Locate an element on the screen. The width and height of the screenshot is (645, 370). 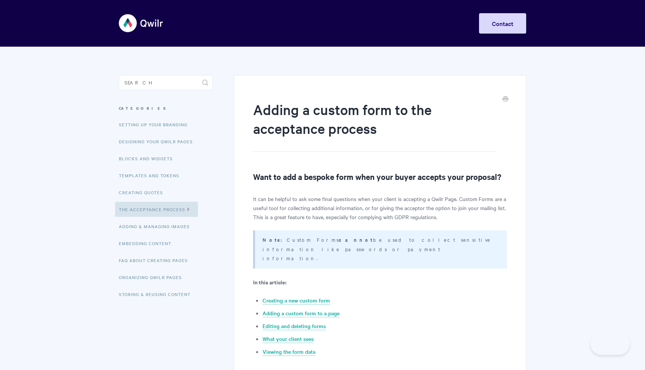
a: Creating Quotes is located at coordinates (144, 192).